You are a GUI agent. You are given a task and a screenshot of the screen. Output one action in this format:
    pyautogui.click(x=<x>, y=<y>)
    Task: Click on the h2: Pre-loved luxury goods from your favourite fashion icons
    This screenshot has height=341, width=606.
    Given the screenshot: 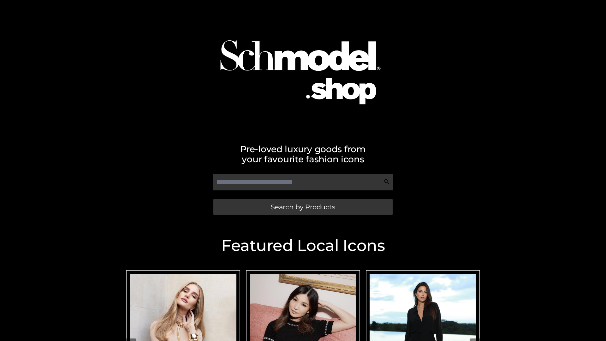 What is the action you would take?
    pyautogui.click(x=303, y=154)
    